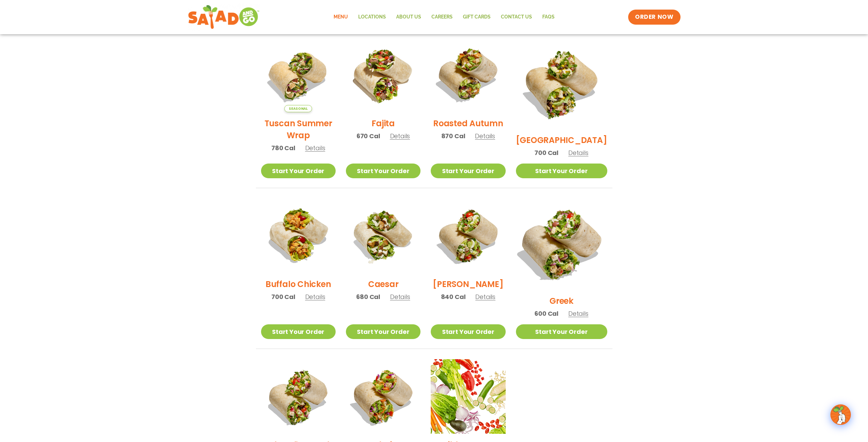  Describe the element at coordinates (454, 136) in the screenshot. I see `span: 870 Cal` at that location.